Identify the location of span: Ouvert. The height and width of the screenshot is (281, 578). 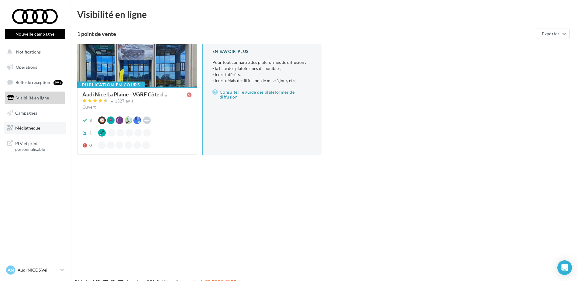
(89, 107).